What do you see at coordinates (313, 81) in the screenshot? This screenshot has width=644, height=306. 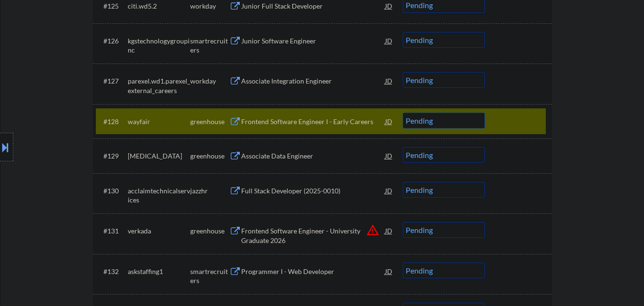 I see `div: Associate Integration Engineer` at bounding box center [313, 81].